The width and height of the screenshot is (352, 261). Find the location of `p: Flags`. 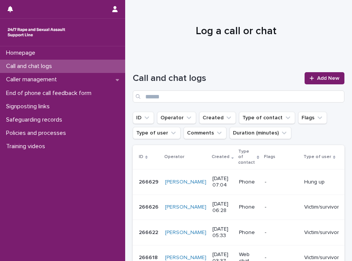

p: Flags is located at coordinates (270, 157).